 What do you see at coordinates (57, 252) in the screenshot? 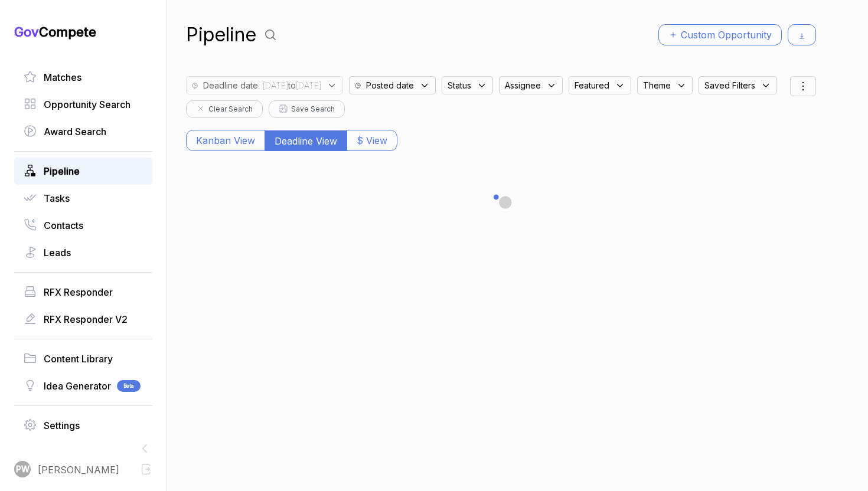
I see `span: Leads` at bounding box center [57, 252].